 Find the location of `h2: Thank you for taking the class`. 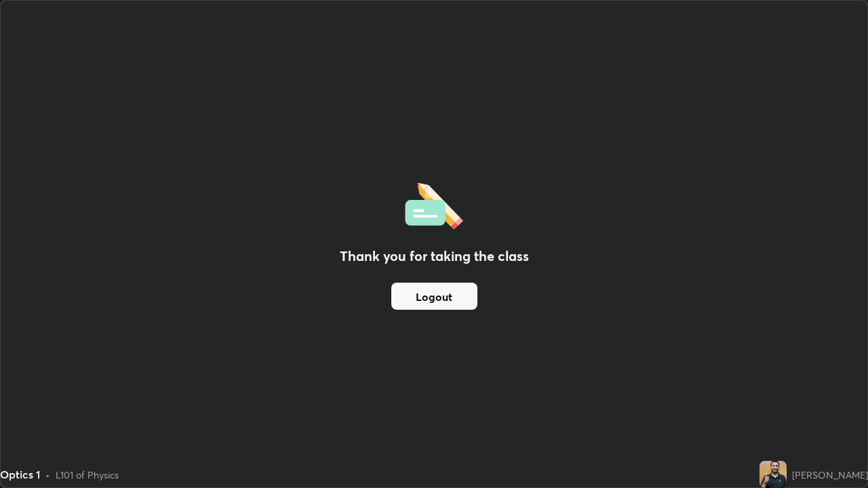

h2: Thank you for taking the class is located at coordinates (434, 256).